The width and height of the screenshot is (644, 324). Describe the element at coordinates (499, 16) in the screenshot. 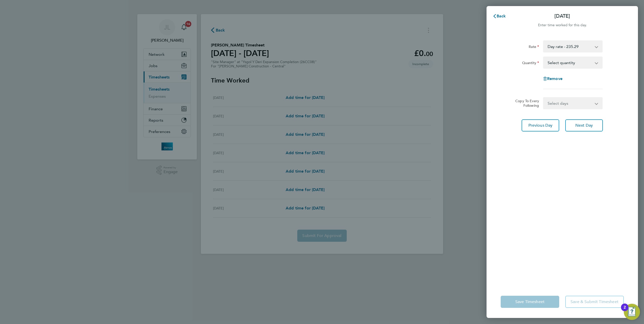

I see `button: Back` at that location.